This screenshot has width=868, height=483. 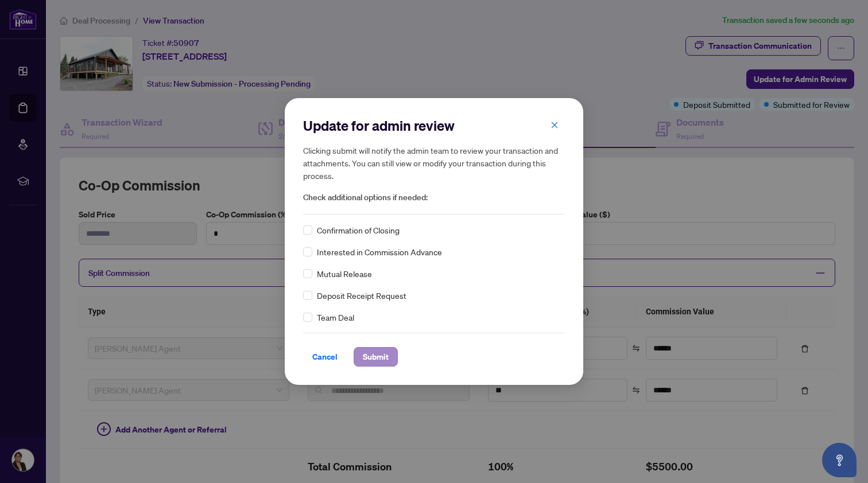 I want to click on span: Submit, so click(x=376, y=357).